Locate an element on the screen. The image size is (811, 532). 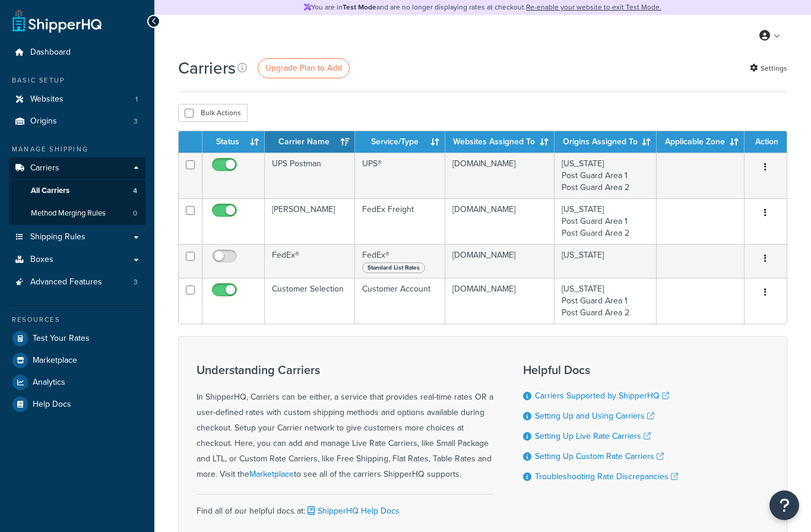
a: ShipperHQ Home is located at coordinates (57, 21).